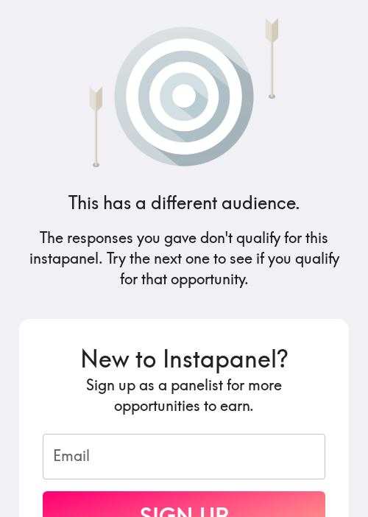  Describe the element at coordinates (184, 359) in the screenshot. I see `h3: New to Instapanel?` at that location.